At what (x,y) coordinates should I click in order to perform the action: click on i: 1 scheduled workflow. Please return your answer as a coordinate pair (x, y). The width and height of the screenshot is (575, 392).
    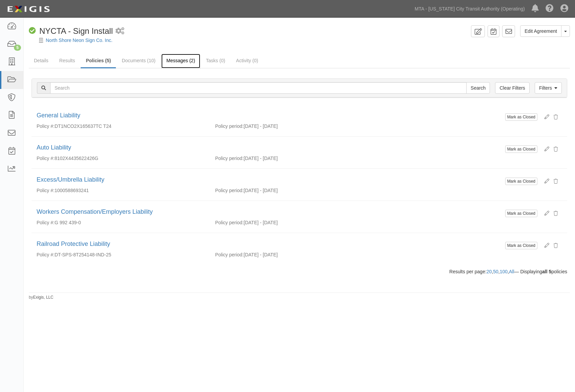
    Looking at the image, I should click on (120, 31).